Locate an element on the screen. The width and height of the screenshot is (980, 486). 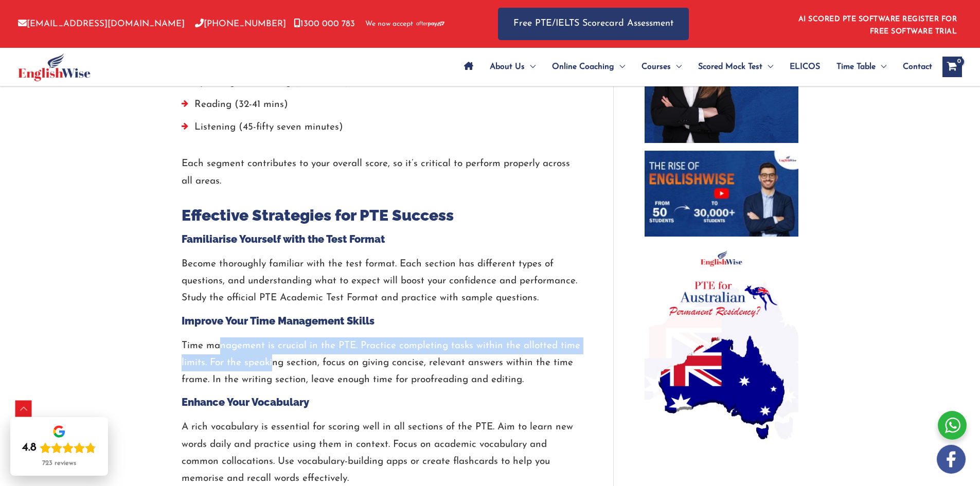
p: Each segment contributes to your overall score, so it’s critical to perform properly across all a... is located at coordinates (382, 172).